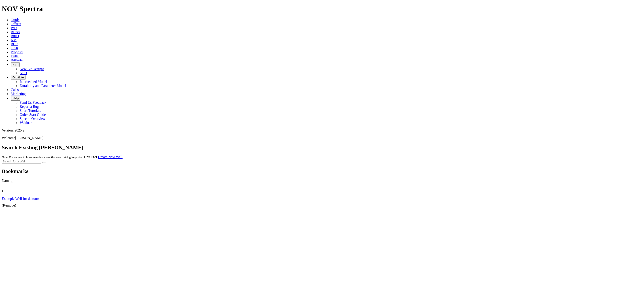 The image size is (644, 306). Describe the element at coordinates (17, 60) in the screenshot. I see `span: BitPortal` at that location.